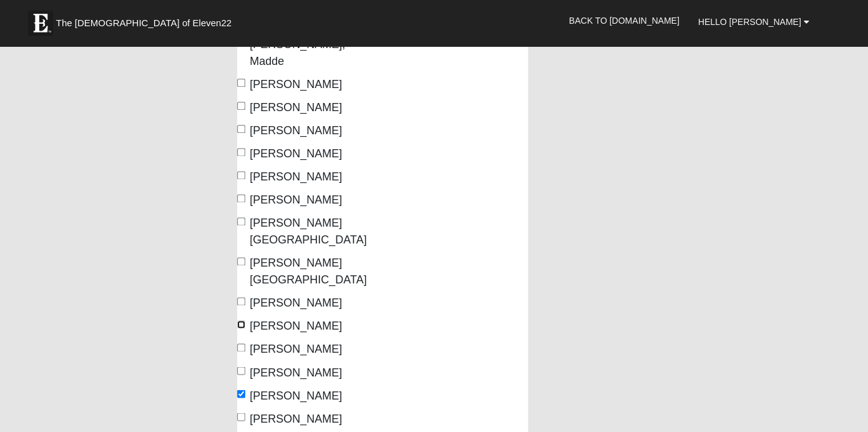 Image resolution: width=868 pixels, height=432 pixels. Describe the element at coordinates (40, 23) in the screenshot. I see `img: Eleven22 logo` at that location.